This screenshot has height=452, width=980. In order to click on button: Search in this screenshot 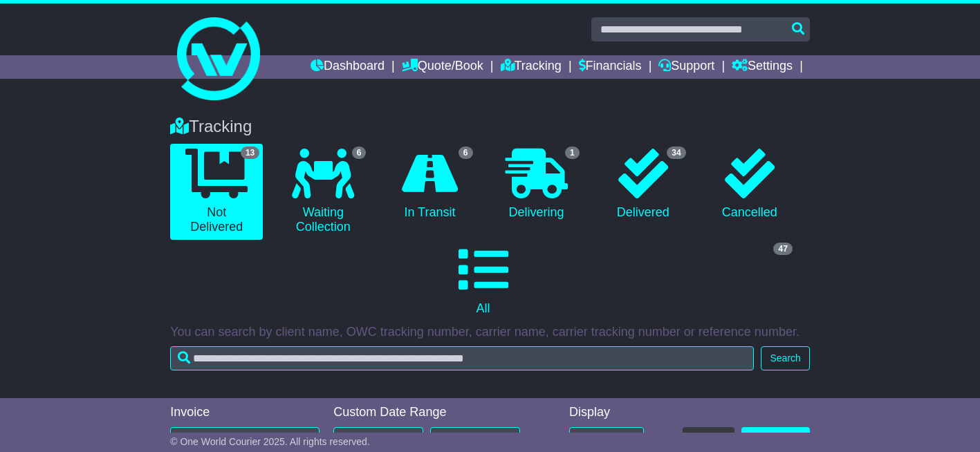, I will do `click(785, 358)`.